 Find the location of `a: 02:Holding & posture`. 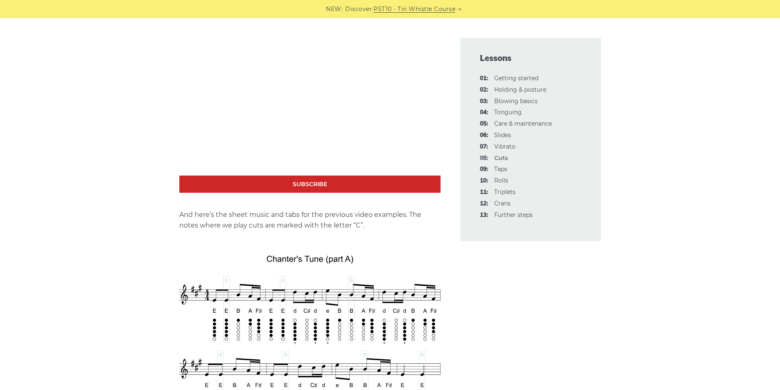

a: 02:Holding & posture is located at coordinates (520, 90).